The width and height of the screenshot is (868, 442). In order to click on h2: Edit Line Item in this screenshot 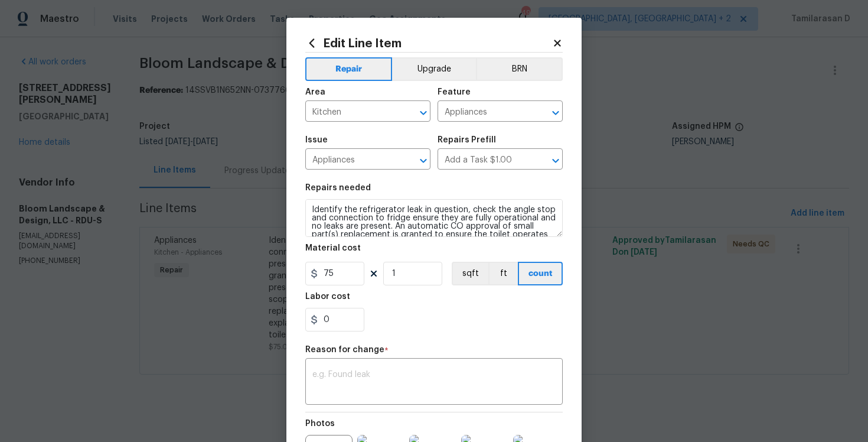, I will do `click(428, 43)`.